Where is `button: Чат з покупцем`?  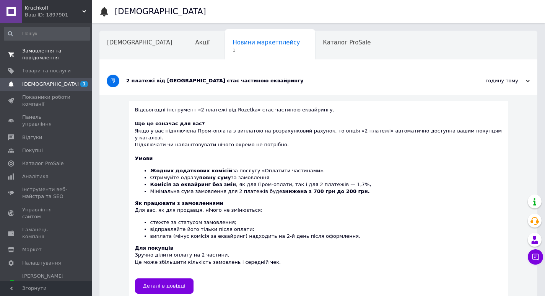 button: Чат з покупцем is located at coordinates (536, 257).